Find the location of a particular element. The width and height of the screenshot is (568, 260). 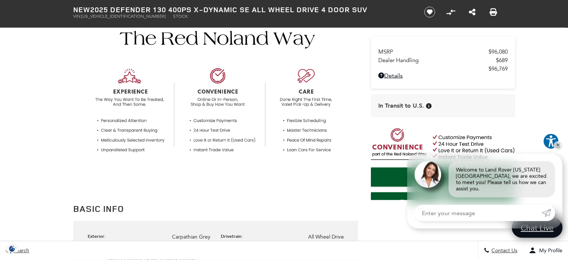

button: Explore your accessibility options is located at coordinates (551, 141).